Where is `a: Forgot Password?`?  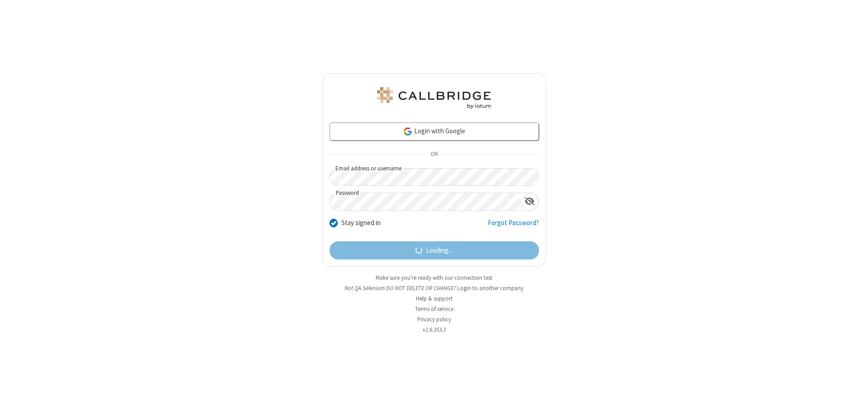 a: Forgot Password? is located at coordinates (513, 227).